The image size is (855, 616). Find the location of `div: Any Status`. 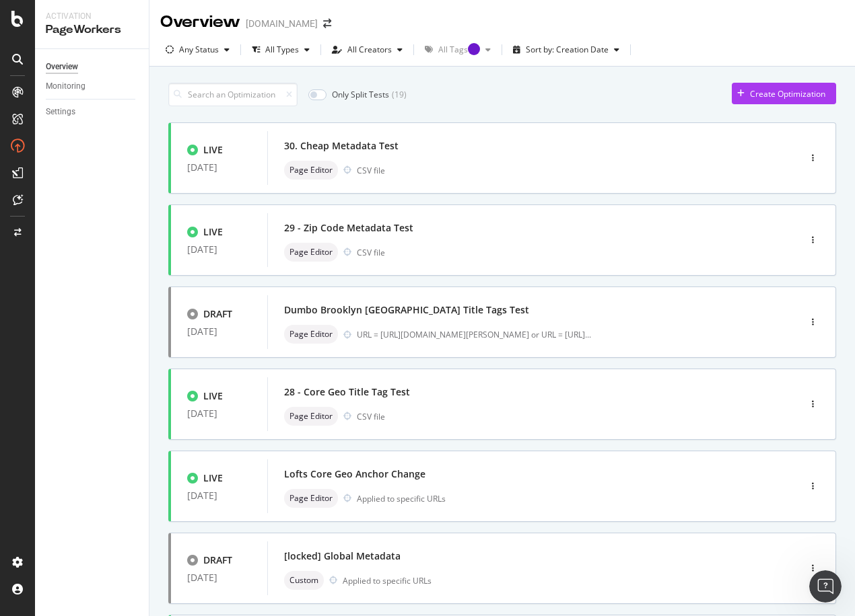

div: Any Status is located at coordinates (199, 49).